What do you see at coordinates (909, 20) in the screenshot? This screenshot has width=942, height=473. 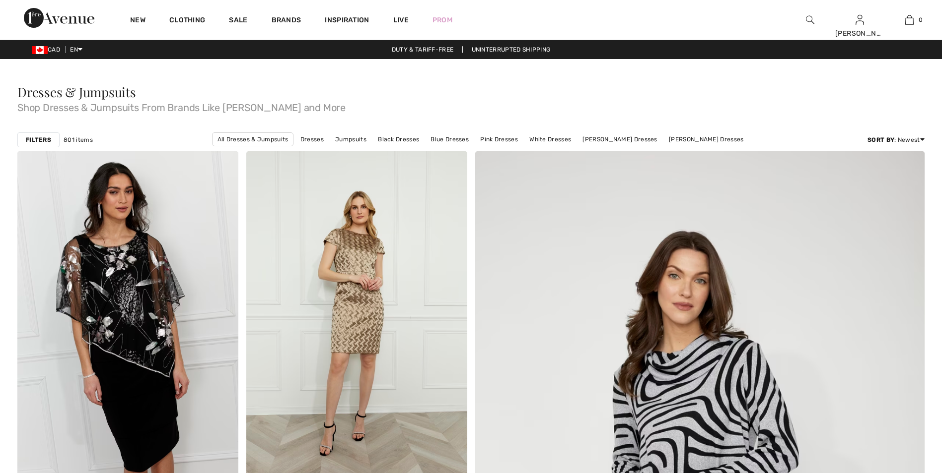 I see `img: My Bag` at bounding box center [909, 20].